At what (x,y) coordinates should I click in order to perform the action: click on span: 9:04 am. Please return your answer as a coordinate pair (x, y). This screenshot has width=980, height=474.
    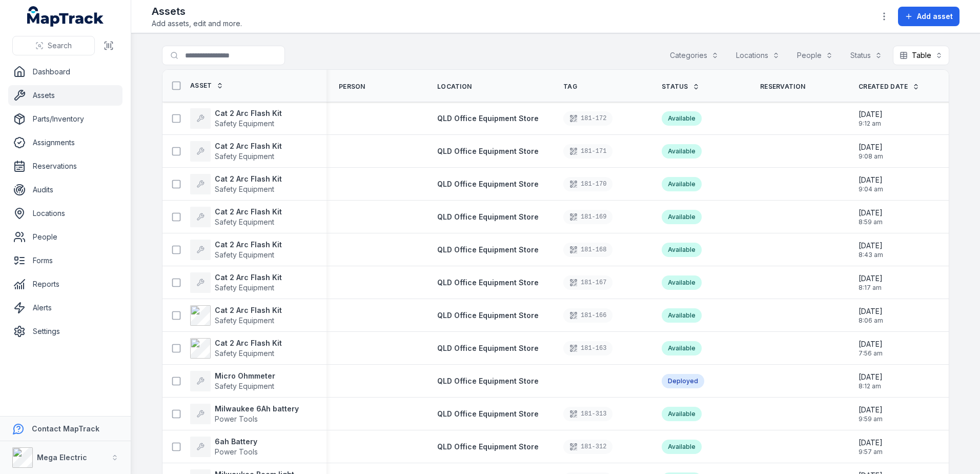
    Looking at the image, I should click on (871, 189).